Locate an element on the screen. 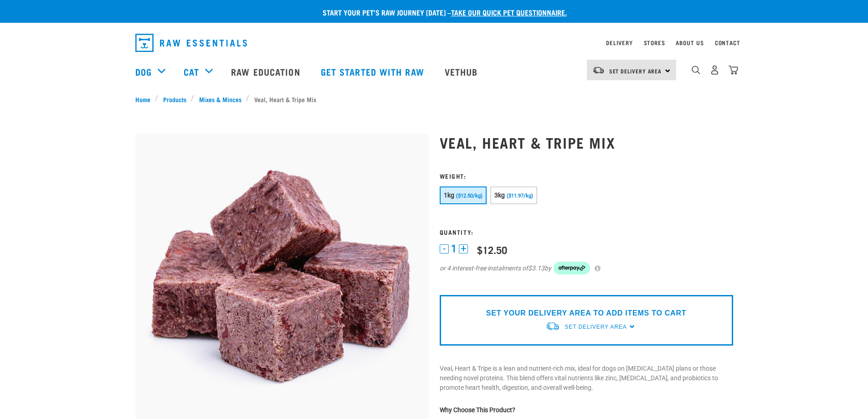 This screenshot has height=419, width=868. span: 3kg is located at coordinates (500, 195).